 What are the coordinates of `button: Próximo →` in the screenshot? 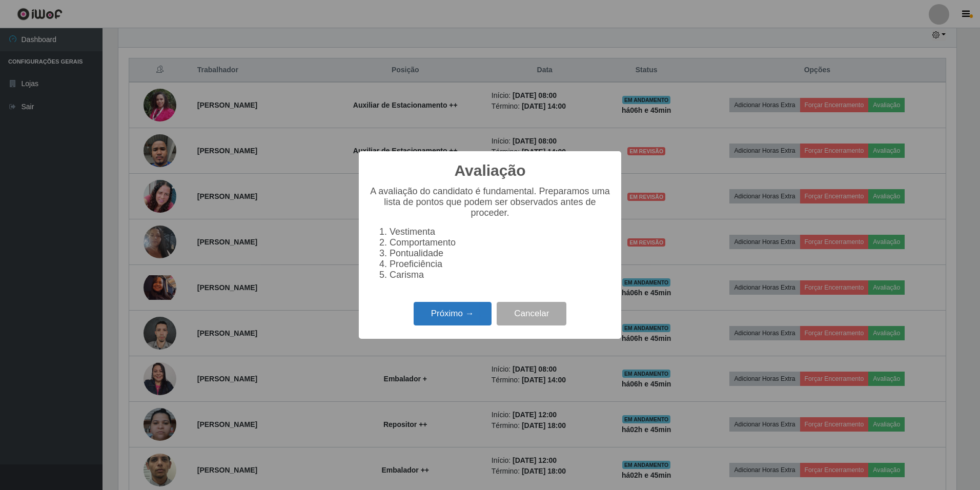 It's located at (452, 314).